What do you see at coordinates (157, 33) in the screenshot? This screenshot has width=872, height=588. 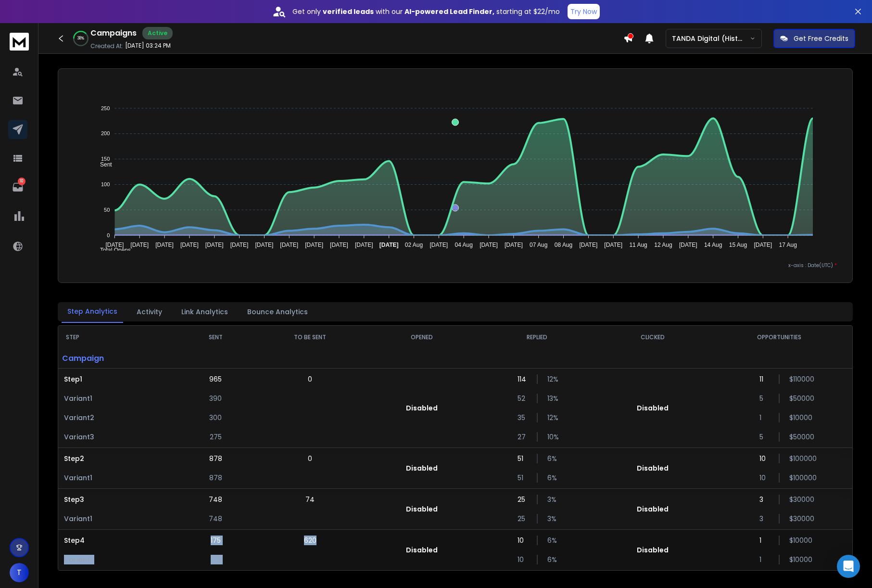 I see `div: Active` at bounding box center [157, 33].